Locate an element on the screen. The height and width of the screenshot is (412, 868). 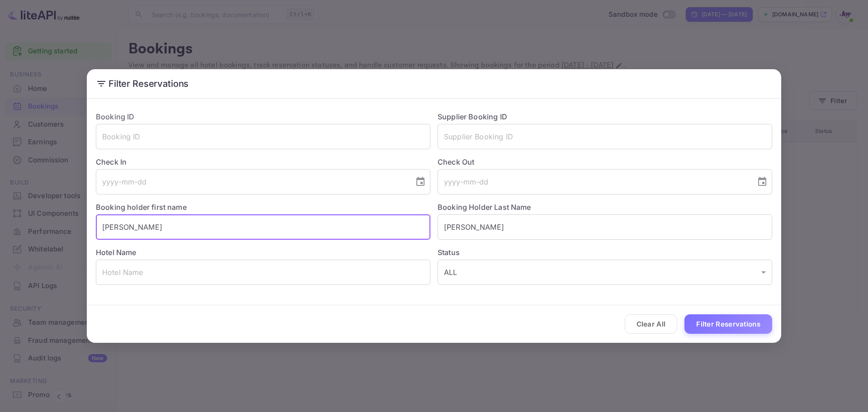
input: Supplier Booking ID is located at coordinates (605, 137).